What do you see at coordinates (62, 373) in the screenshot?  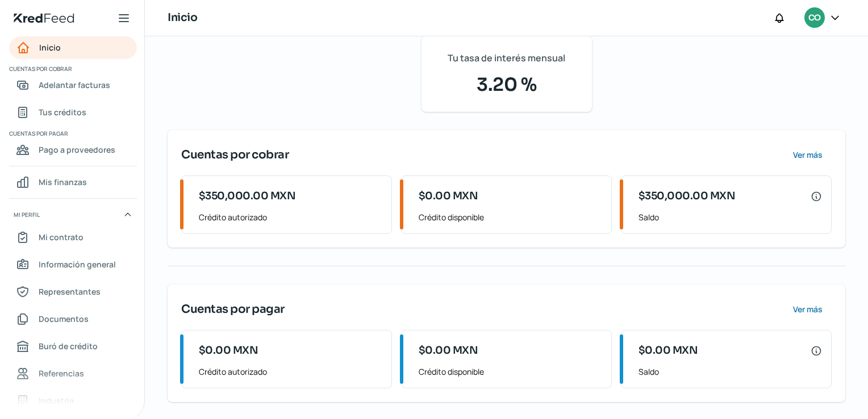 I see `span: Referencias` at bounding box center [62, 373].